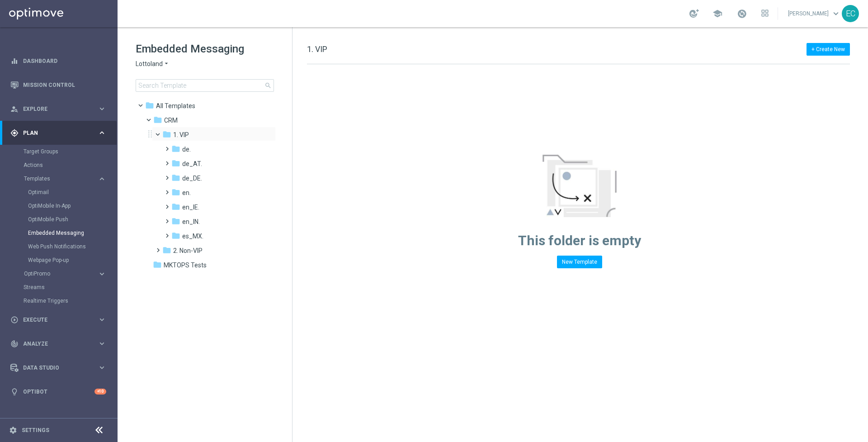 The width and height of the screenshot is (868, 442). What do you see at coordinates (61, 260) in the screenshot?
I see `a: Webpage Pop-up` at bounding box center [61, 260].